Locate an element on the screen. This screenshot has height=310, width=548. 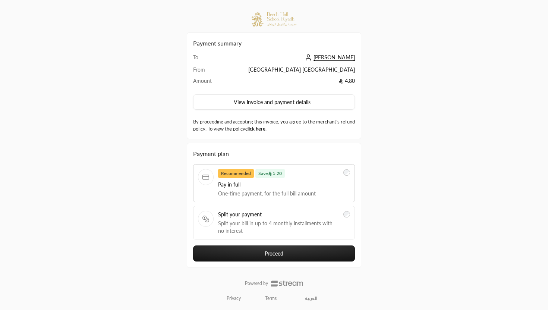
input: RecommendedSave 5.20Pay in fullOne-time payment, for the full bill amount is located at coordinates (347, 173).